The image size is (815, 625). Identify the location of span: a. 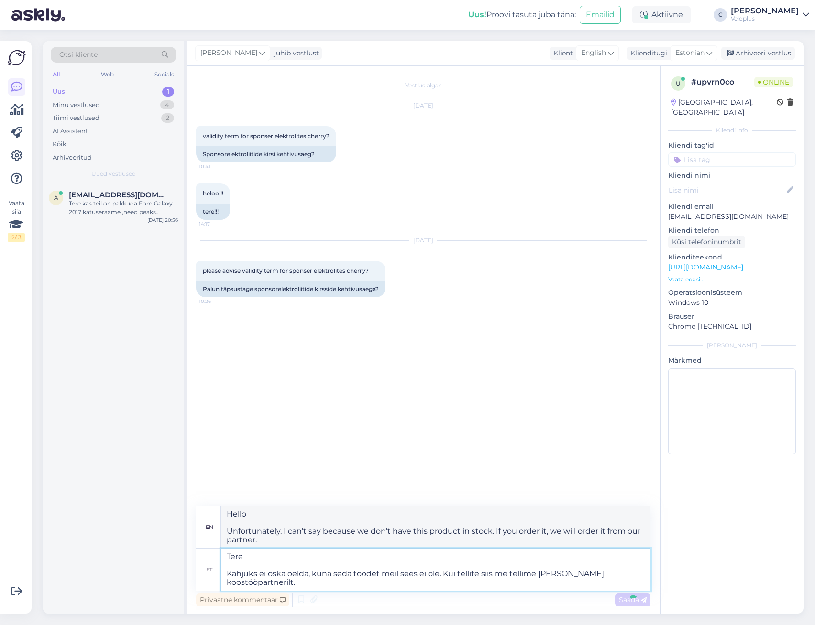
(56, 197).